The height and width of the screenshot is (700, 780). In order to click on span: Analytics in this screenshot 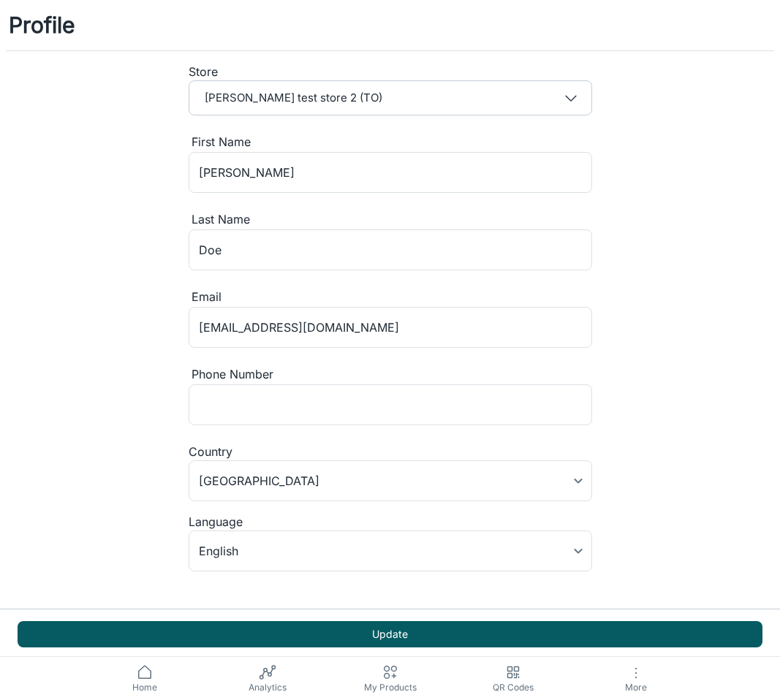, I will do `click(268, 687)`.